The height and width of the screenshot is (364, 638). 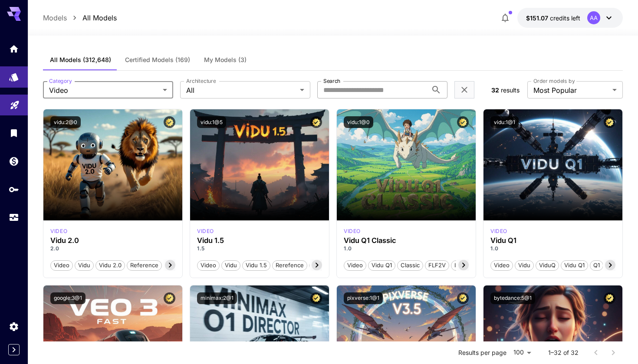 What do you see at coordinates (14, 74) in the screenshot?
I see `div: Models` at bounding box center [14, 74].